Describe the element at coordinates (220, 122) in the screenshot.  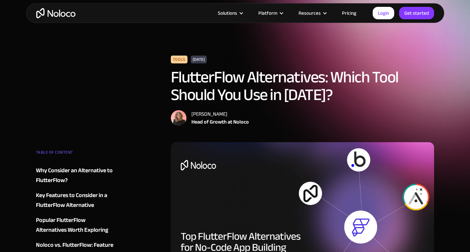
I see `div: Head of Growth at Noloco` at that location.